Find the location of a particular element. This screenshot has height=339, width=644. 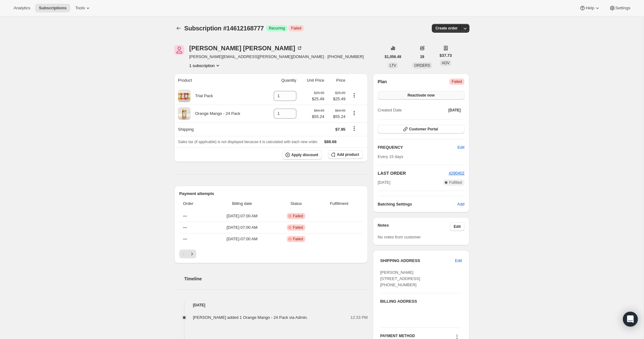

span: Every 15 days is located at coordinates (390, 156).